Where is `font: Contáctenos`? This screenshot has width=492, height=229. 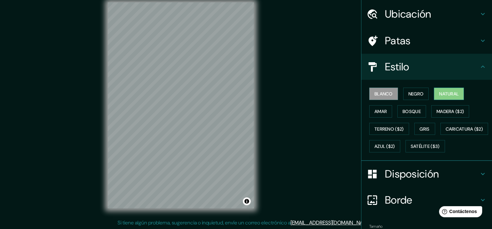 font: Contáctenos is located at coordinates (29, 8).